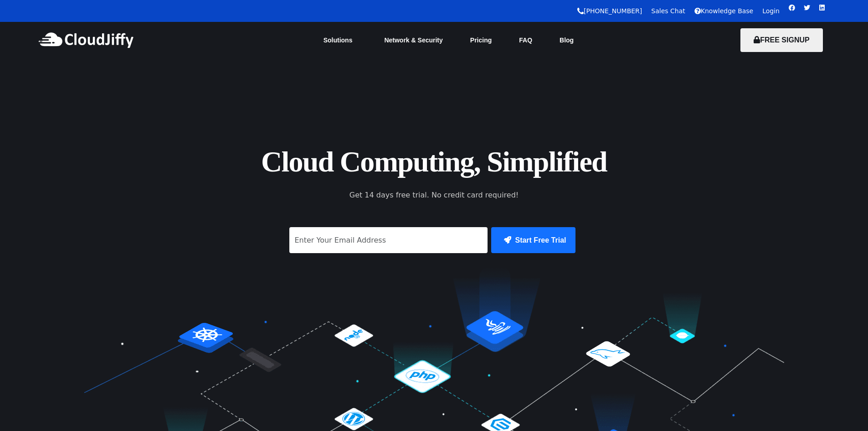 This screenshot has width=868, height=431. What do you see at coordinates (567, 40) in the screenshot?
I see `a: Blog` at bounding box center [567, 40].